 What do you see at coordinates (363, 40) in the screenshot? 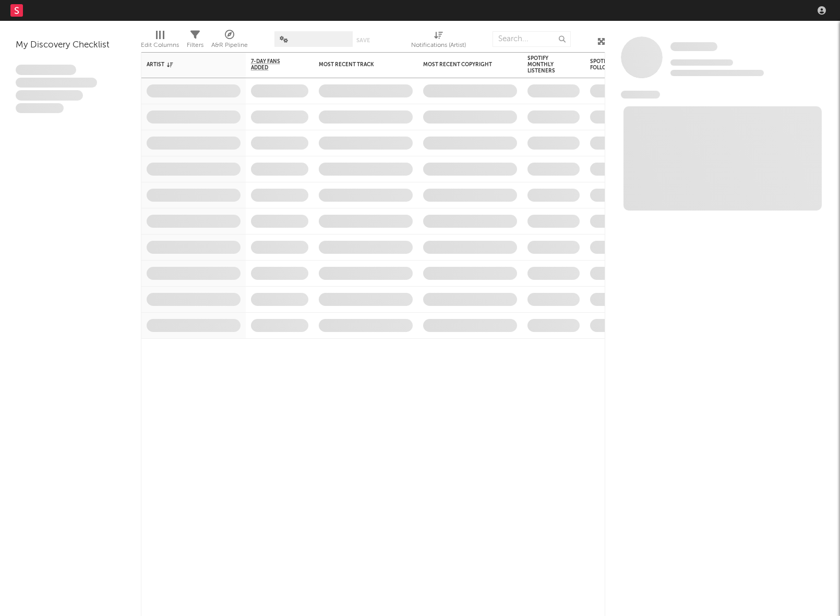
I see `button: Save` at bounding box center [363, 40].